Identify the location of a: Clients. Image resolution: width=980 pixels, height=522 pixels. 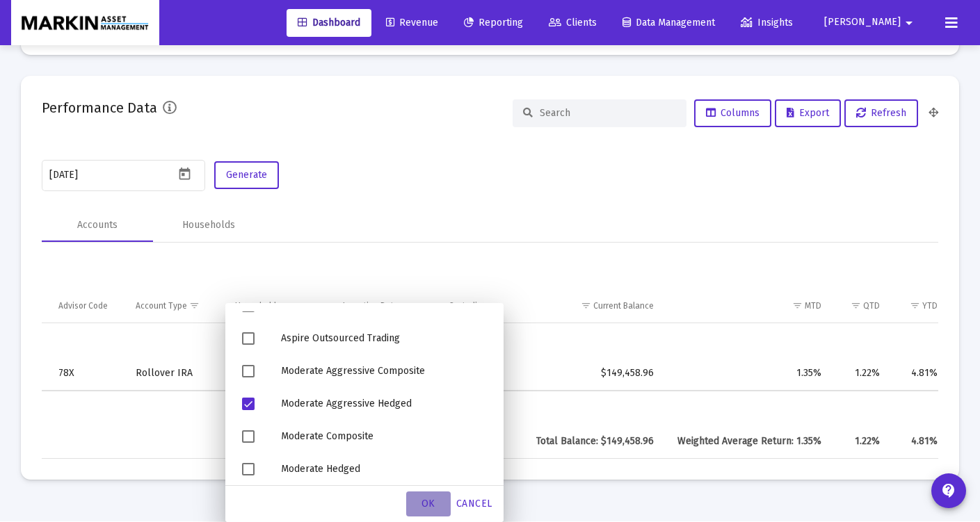
(572, 23).